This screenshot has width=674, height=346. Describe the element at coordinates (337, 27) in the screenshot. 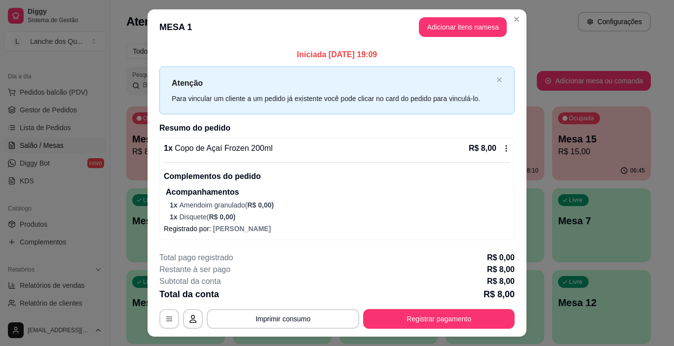

I see `header: MESA 1` at that location.